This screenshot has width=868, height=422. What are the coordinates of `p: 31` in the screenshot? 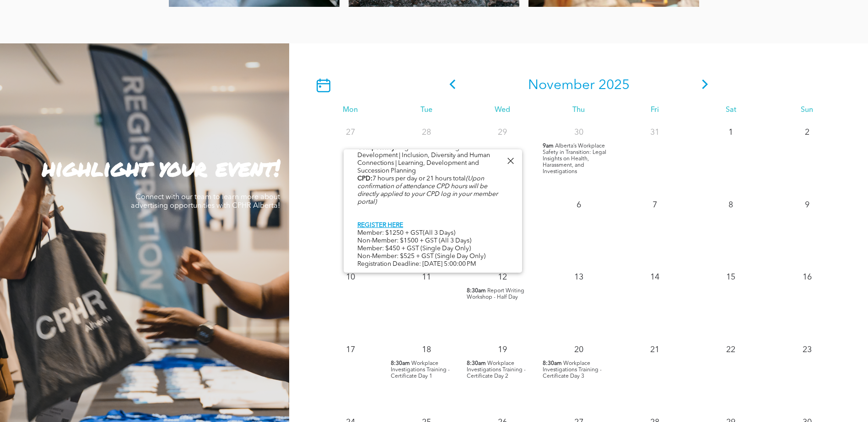 It's located at (655, 132).